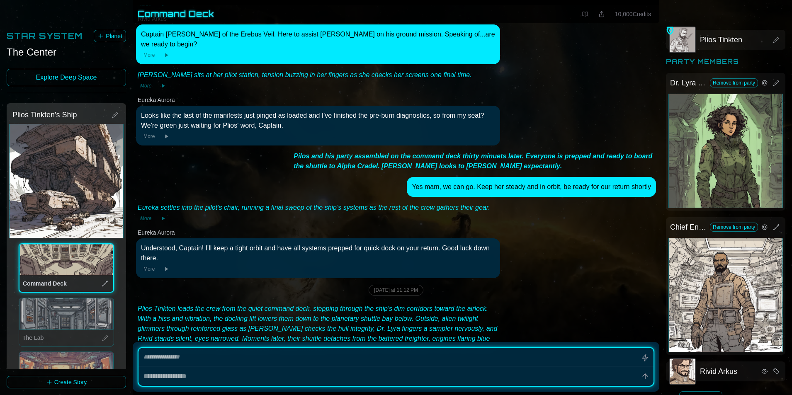  I want to click on div: Plios Tinkten's Ship, so click(66, 181).